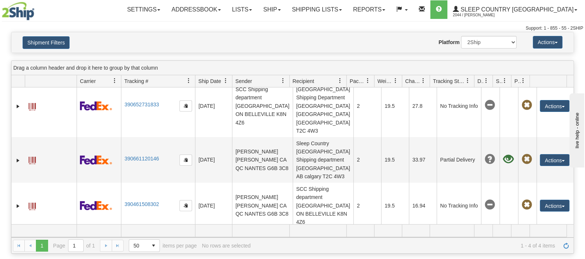  Describe the element at coordinates (242, 10) in the screenshot. I see `a: Lists` at that location.